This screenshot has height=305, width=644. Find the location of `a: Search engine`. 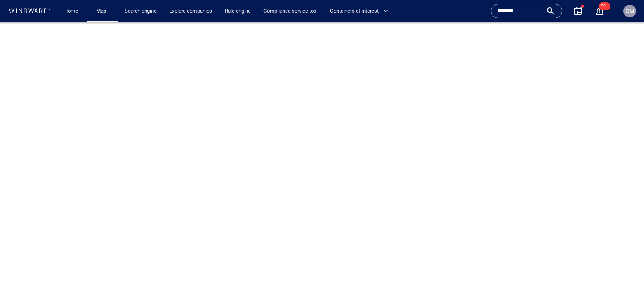

a: Search engine is located at coordinates (141, 11).